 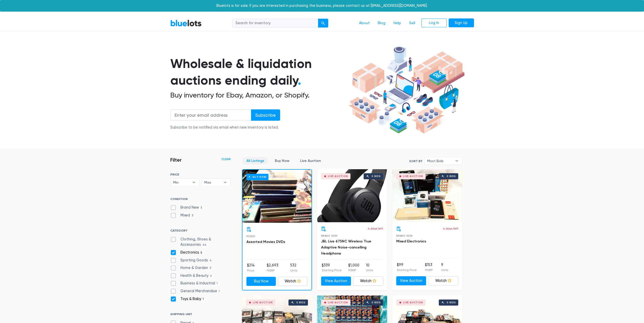 I want to click on li: $1,000, so click(x=354, y=268).